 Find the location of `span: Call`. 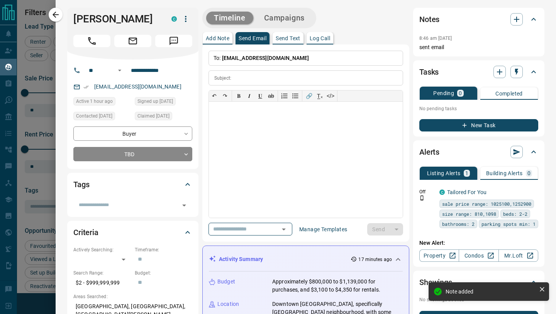

span: Call is located at coordinates (92, 41).